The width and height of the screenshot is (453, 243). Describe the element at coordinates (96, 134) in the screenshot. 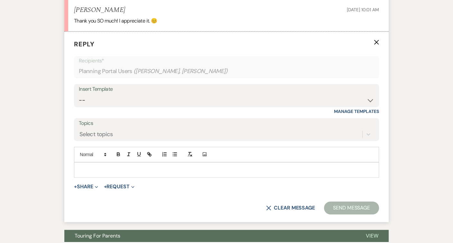

I see `div: Select topics` at that location.